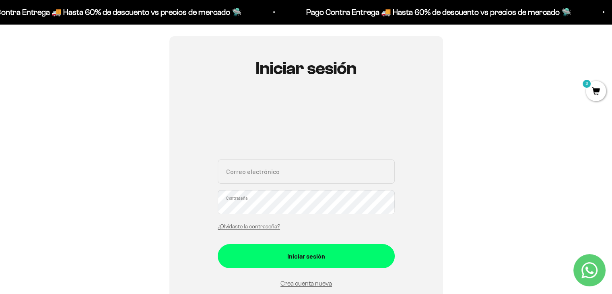 This screenshot has width=612, height=294. I want to click on p: Pago Contra Entrega 🚚 Hasta 60% de descuento vs precios de mercado 🛸, so click(439, 12).